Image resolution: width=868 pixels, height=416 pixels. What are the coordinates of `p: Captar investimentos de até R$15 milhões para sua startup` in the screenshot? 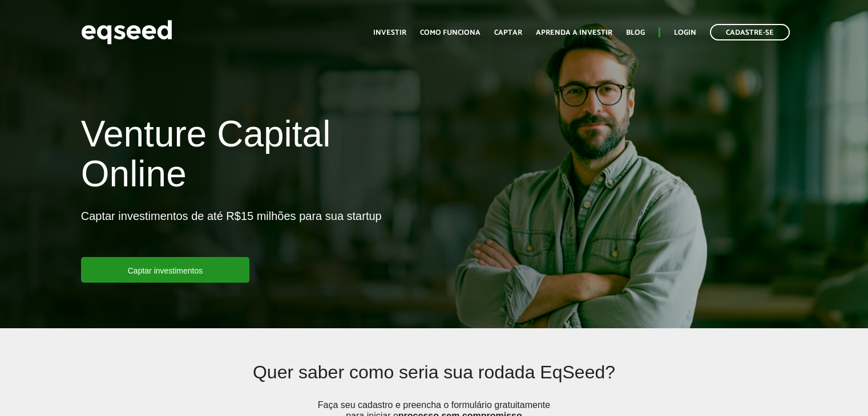 It's located at (231, 234).